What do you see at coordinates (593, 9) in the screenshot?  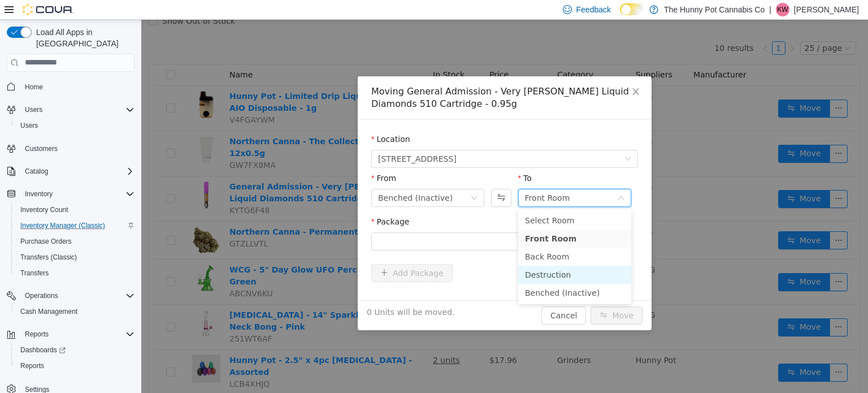 I see `span: Feedback` at bounding box center [593, 9].